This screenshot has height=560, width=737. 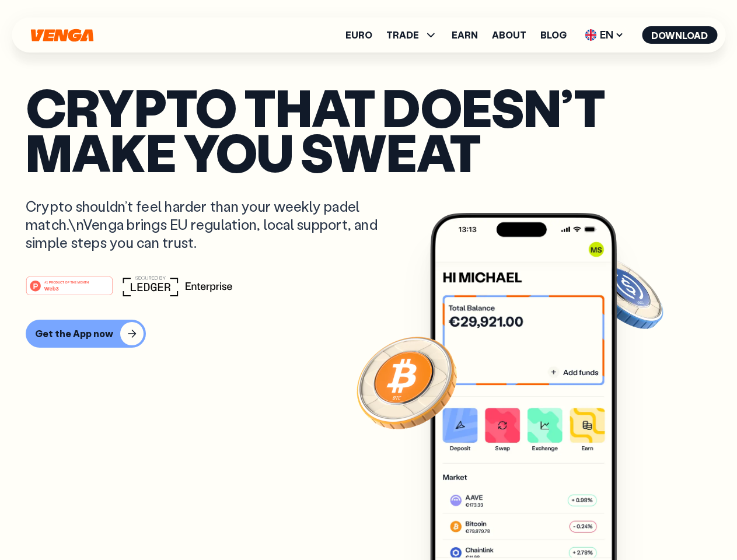 I want to click on button: Download, so click(x=679, y=35).